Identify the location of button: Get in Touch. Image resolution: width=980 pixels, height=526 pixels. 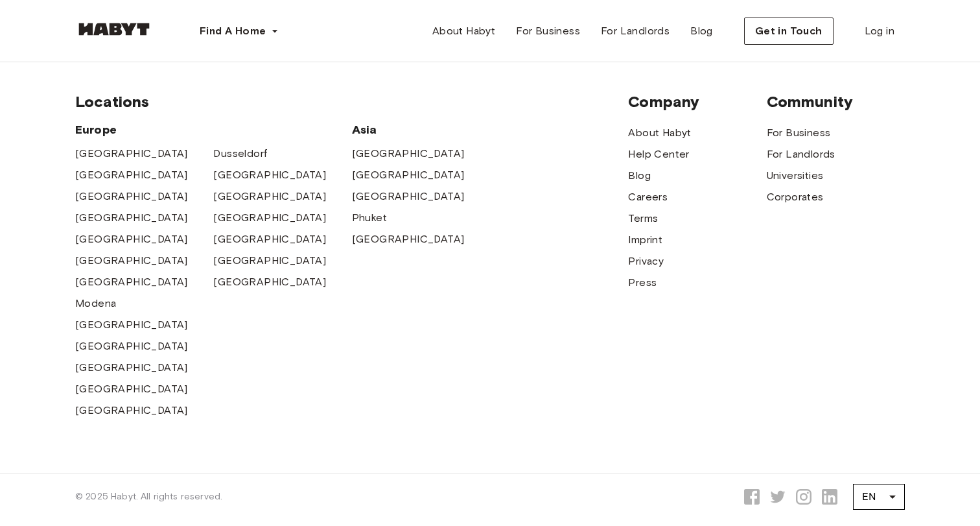
(789, 31).